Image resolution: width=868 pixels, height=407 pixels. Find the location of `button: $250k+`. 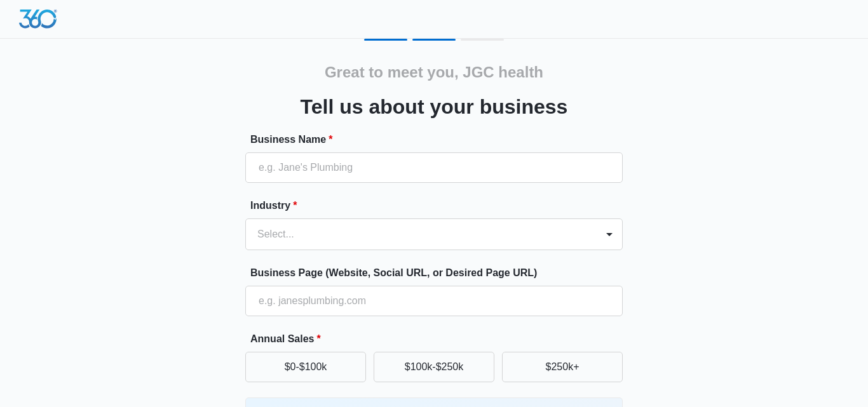

button: $250k+ is located at coordinates (563, 367).